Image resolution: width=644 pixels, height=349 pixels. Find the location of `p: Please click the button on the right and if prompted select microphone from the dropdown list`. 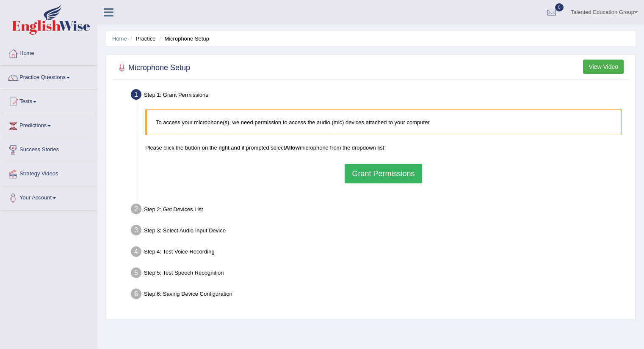

p: Please click the button on the right and if prompted select microphone from the dropdown list is located at coordinates (383, 148).